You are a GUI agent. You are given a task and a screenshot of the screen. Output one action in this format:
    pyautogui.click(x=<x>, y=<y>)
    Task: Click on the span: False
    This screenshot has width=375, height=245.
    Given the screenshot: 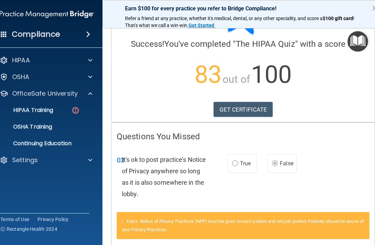 What is the action you would take?
    pyautogui.click(x=286, y=163)
    